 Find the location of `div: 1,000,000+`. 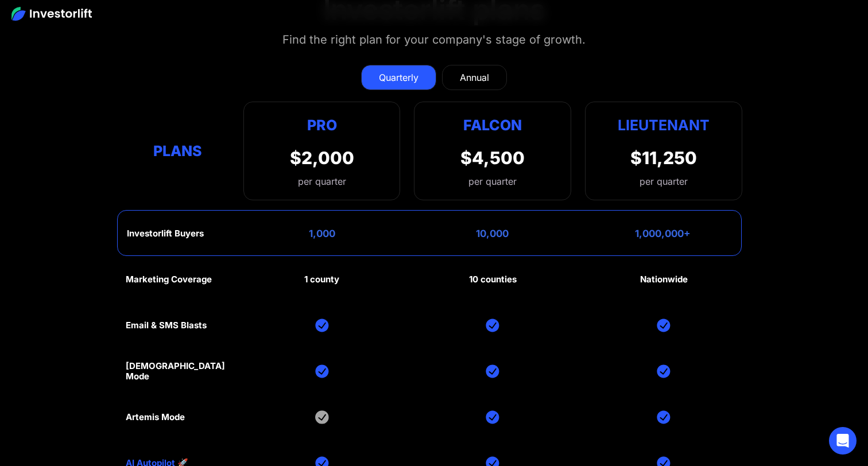

div: 1,000,000+ is located at coordinates (662, 233).